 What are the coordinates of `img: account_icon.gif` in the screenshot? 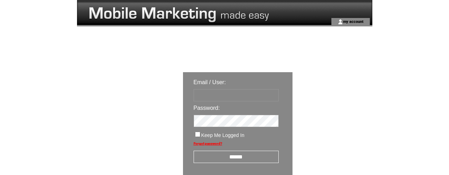 It's located at (340, 22).